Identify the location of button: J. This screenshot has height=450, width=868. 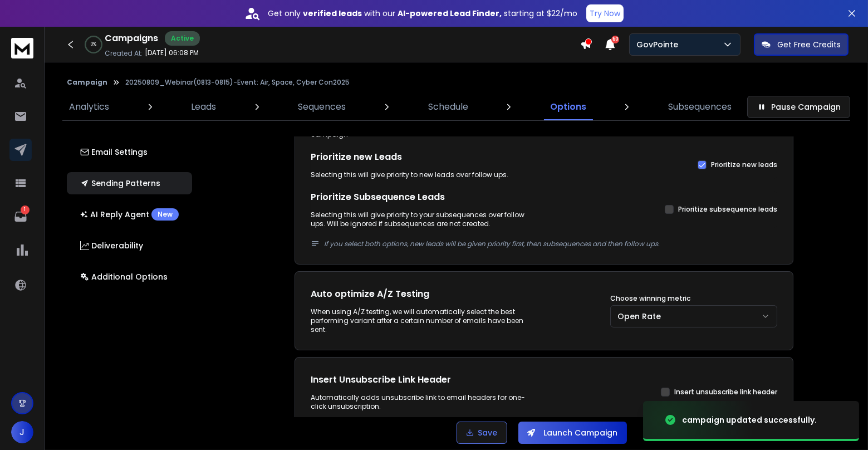
(22, 433).